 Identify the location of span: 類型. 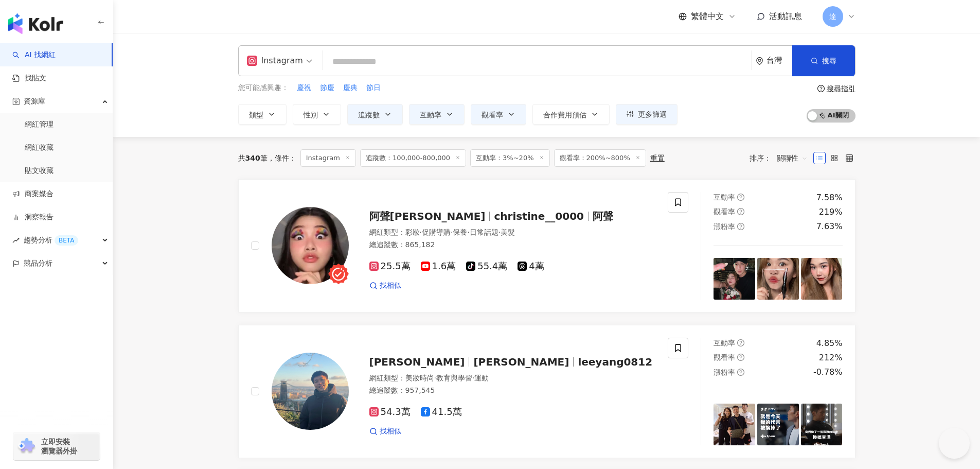
(256, 114).